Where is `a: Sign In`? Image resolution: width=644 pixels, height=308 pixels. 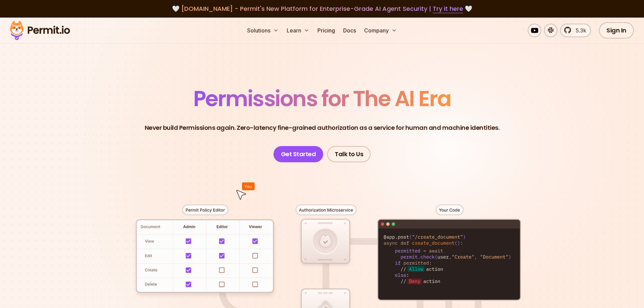
a: Sign In is located at coordinates (616, 31).